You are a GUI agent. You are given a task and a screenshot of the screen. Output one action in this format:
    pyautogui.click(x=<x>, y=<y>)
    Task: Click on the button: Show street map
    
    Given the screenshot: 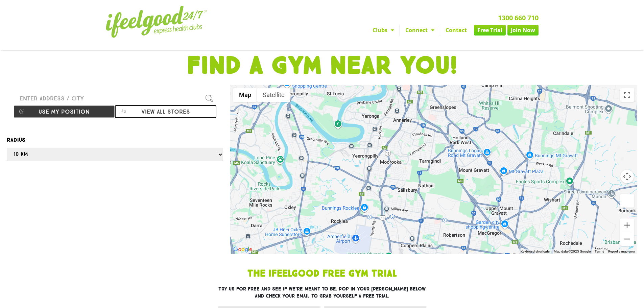 What is the action you would take?
    pyautogui.click(x=245, y=95)
    